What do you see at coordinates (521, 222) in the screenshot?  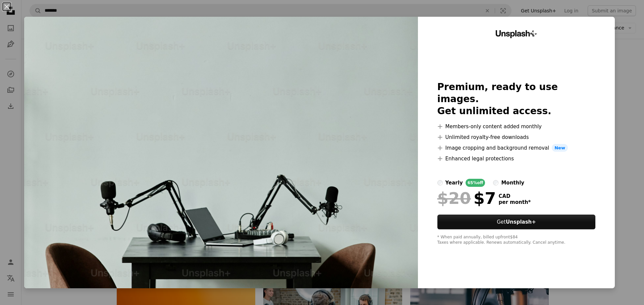 I see `strong: Unsplash+` at bounding box center [521, 222].